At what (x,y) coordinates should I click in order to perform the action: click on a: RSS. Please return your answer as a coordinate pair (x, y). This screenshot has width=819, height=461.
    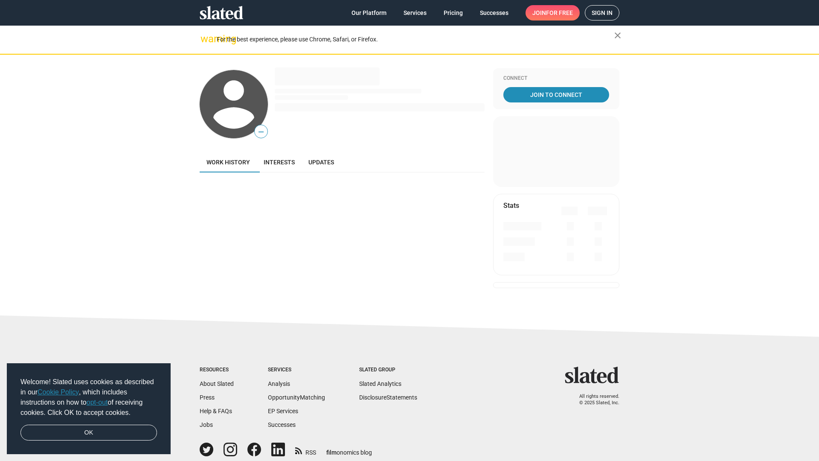
    Looking at the image, I should click on (305, 450).